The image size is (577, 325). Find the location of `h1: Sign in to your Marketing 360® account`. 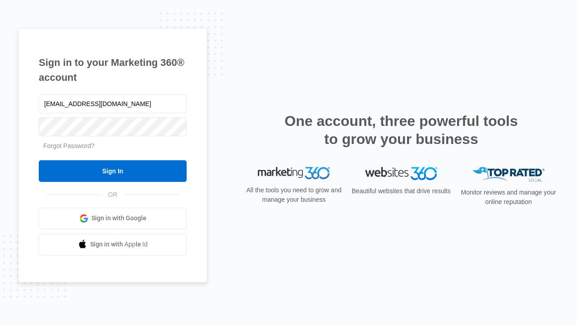

h1: Sign in to your Marketing 360® account is located at coordinates (113, 70).